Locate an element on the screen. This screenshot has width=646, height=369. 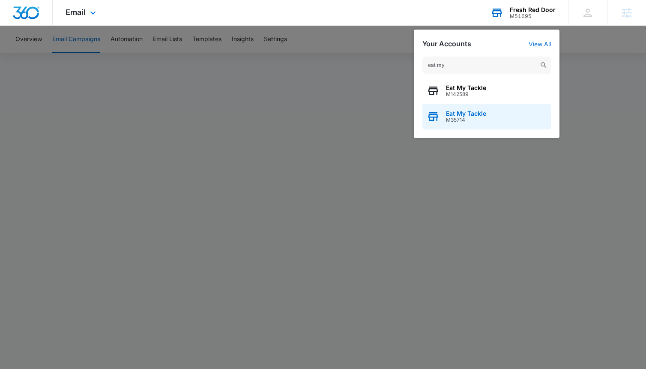
div: account name is located at coordinates (533, 10).